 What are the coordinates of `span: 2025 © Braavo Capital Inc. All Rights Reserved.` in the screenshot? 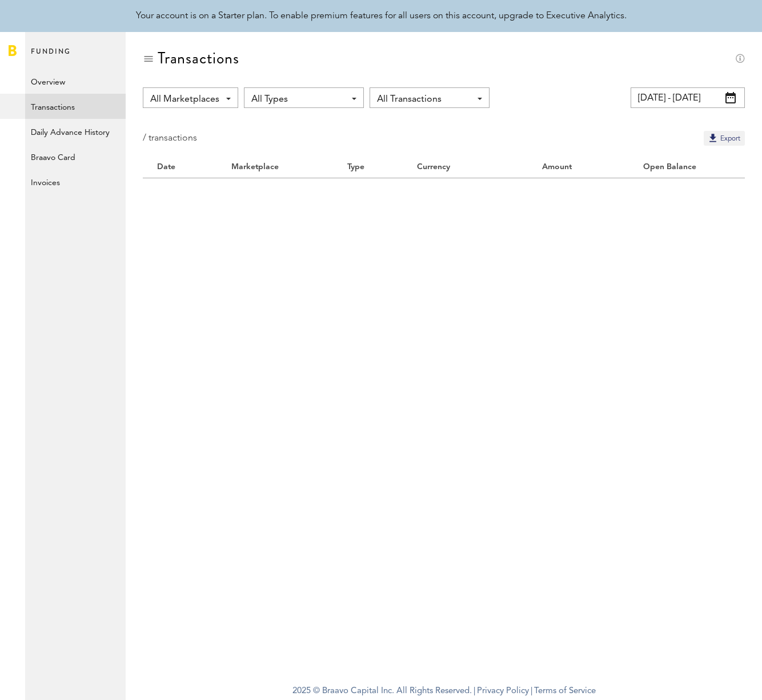 It's located at (382, 691).